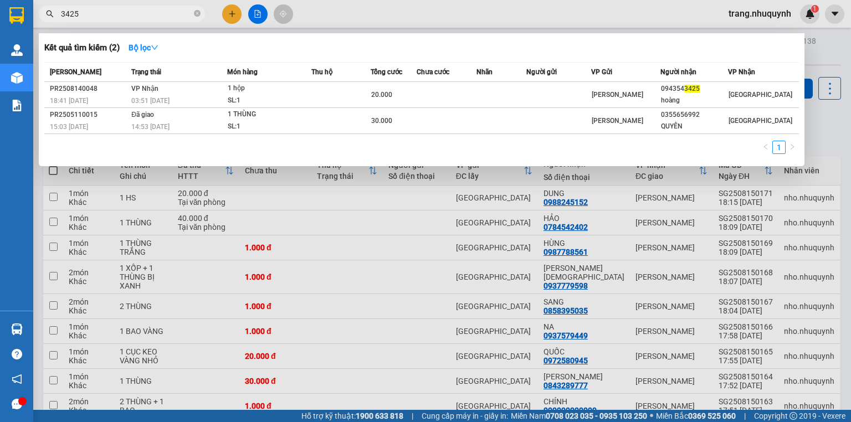  What do you see at coordinates (792, 147) in the screenshot?
I see `li: Next Page` at bounding box center [792, 147].